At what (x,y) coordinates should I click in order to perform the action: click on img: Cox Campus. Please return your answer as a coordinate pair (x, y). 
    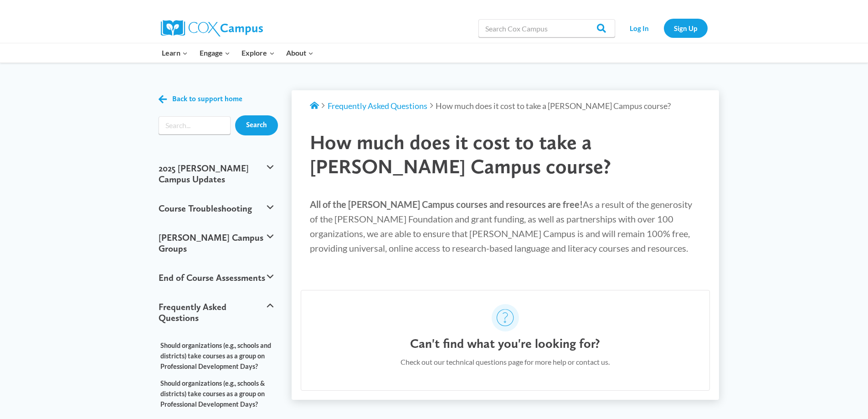
    Looking at the image, I should click on (212, 29).